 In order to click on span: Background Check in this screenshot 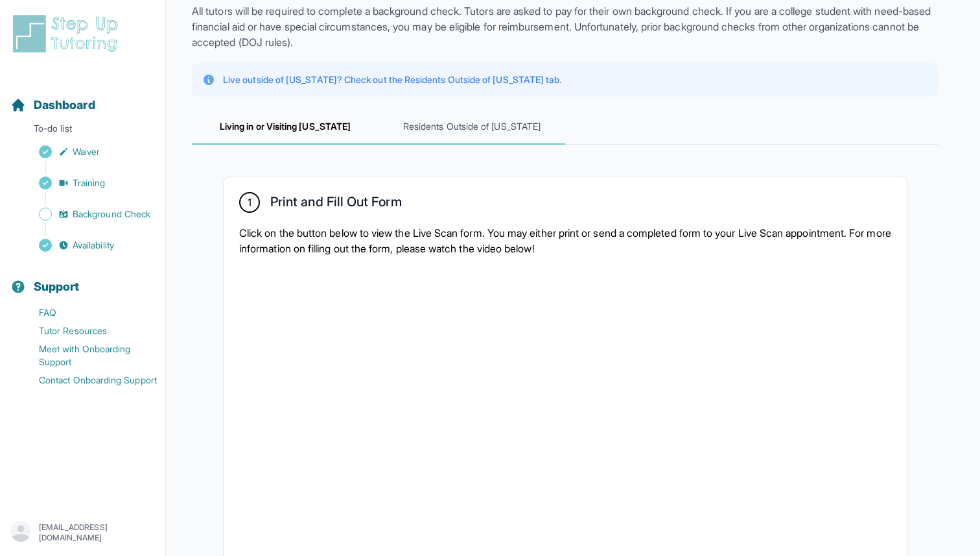, I will do `click(112, 214)`.